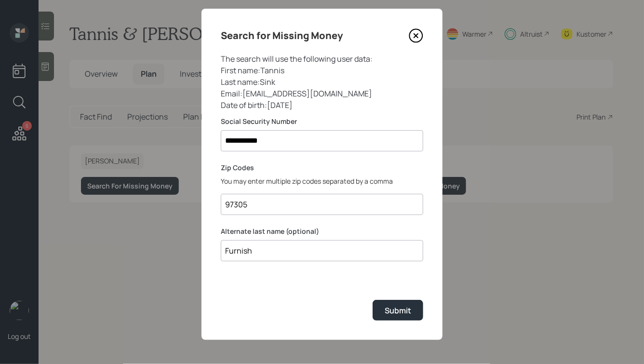 The image size is (644, 364). What do you see at coordinates (322, 232) in the screenshot?
I see `label: Alternate last name (optional)` at bounding box center [322, 232].